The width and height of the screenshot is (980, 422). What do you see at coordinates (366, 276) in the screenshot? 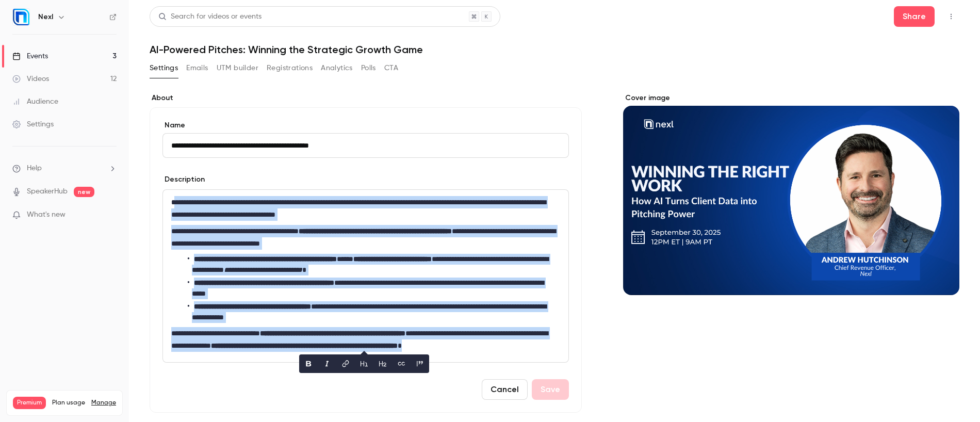
I see `section: description` at bounding box center [366, 276].